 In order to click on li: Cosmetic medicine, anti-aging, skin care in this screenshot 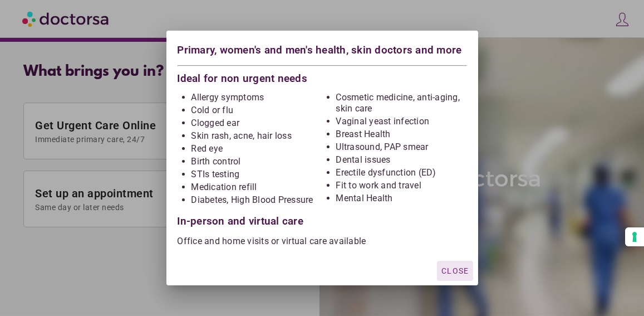, I will do `click(402, 103)`.